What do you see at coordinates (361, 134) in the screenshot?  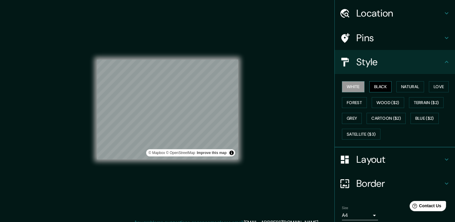 I see `button: Satellite ($3)` at bounding box center [361, 134].